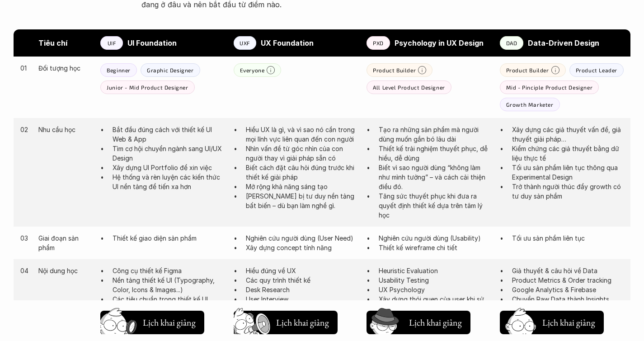  Describe the element at coordinates (302, 299) in the screenshot. I see `p: User Interview` at that location.